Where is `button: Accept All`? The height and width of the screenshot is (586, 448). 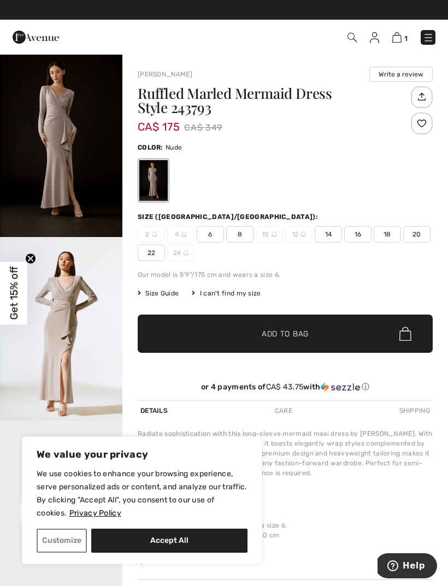
button: Accept All is located at coordinates (169, 540).